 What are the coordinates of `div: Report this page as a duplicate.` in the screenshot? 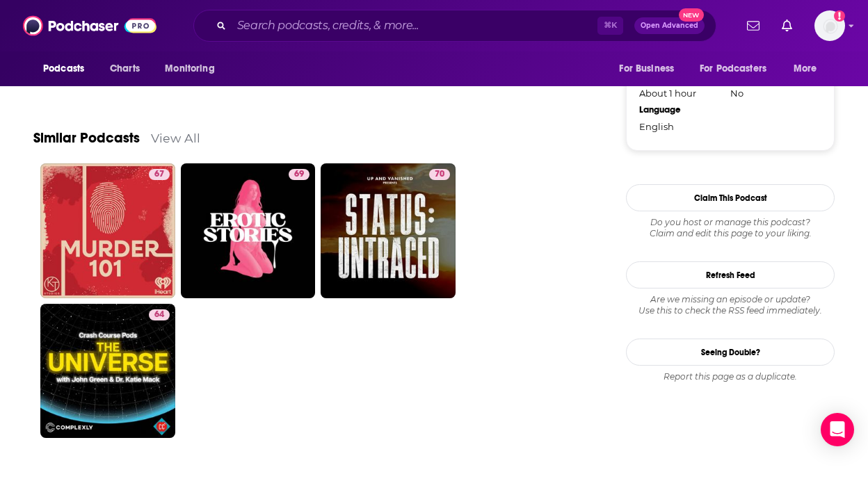 It's located at (730, 377).